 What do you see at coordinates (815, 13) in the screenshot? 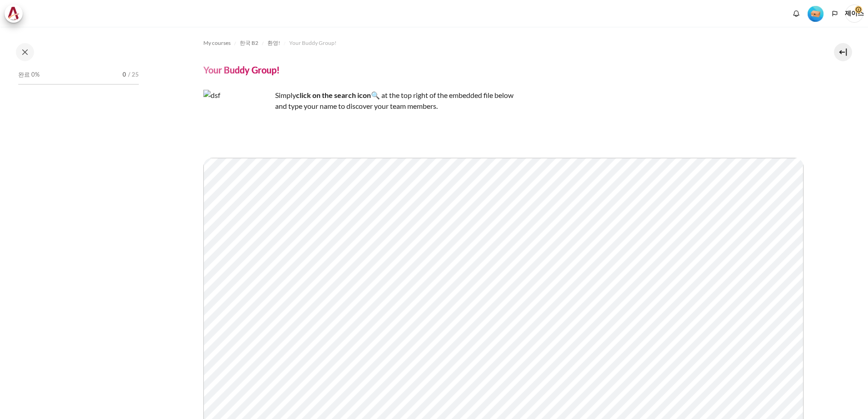
I see `img: 레벨 #1` at bounding box center [815, 13].